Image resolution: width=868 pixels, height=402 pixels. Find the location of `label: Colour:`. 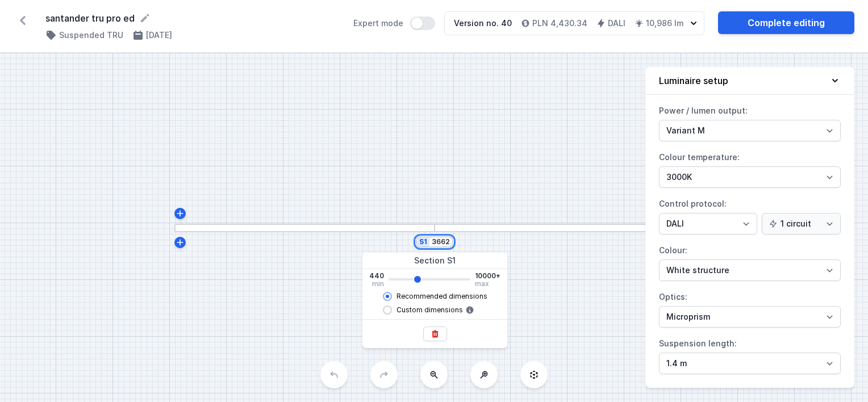

label: Colour: is located at coordinates (749, 261).